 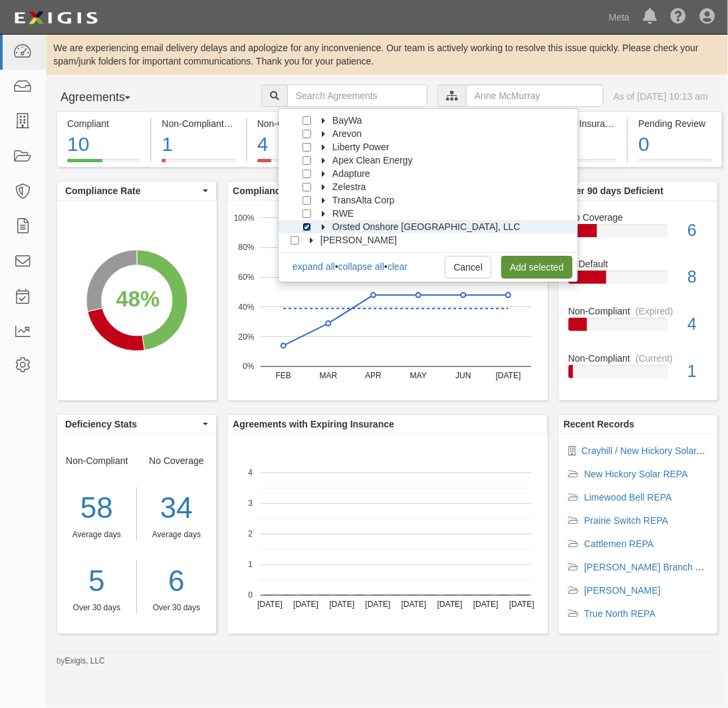 I want to click on text: 2, so click(x=250, y=534).